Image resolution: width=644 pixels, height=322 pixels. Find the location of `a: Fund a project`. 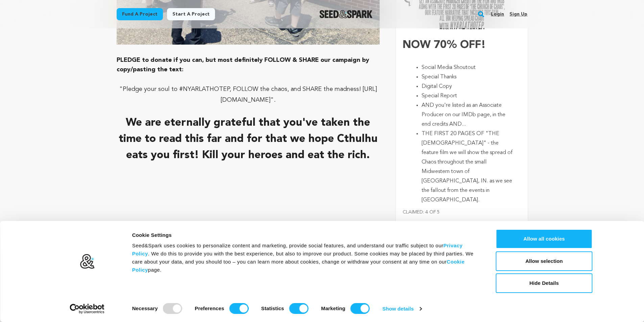

a: Fund a project is located at coordinates (140, 14).